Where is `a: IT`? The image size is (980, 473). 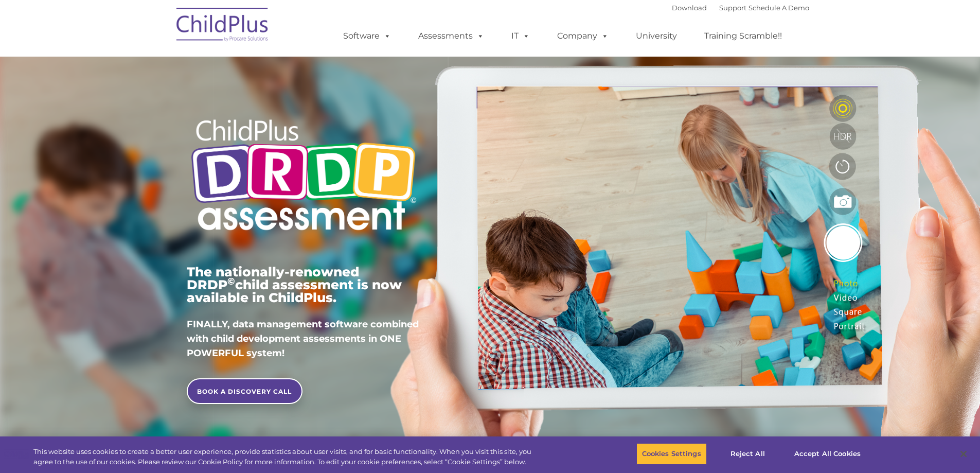 a: IT is located at coordinates (520, 36).